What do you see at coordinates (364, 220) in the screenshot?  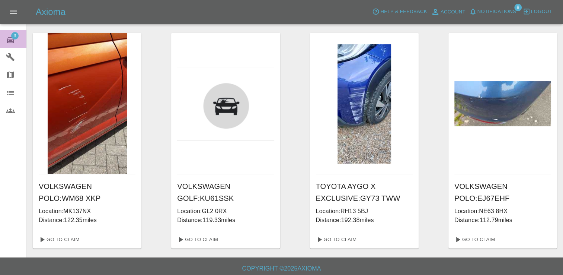 I see `p: Distance: 192.38 miles` at bounding box center [364, 220].